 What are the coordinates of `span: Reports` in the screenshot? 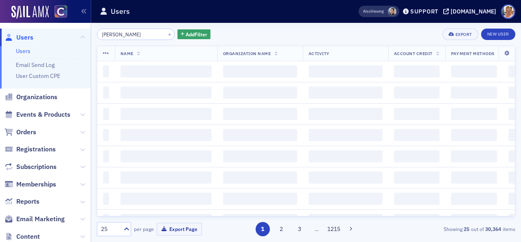 It's located at (28, 201).